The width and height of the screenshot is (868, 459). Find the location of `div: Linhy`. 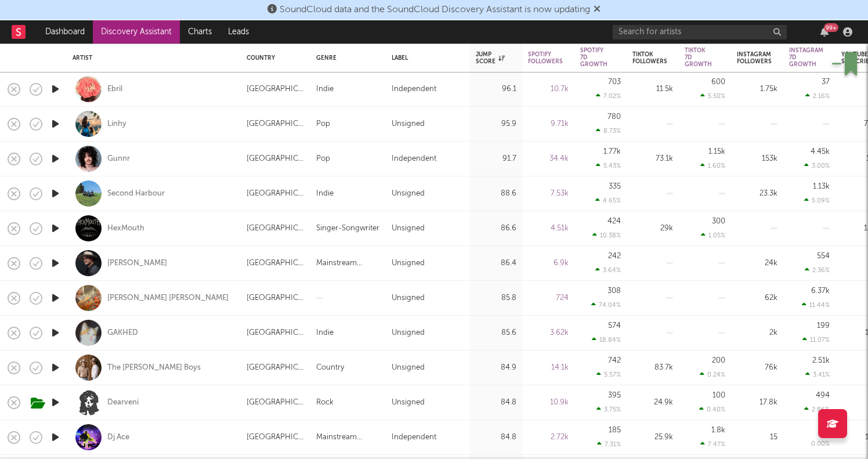

div: Linhy is located at coordinates (117, 124).